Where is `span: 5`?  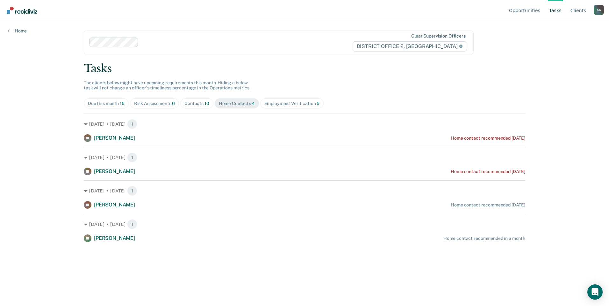 span: 5 is located at coordinates (318, 103).